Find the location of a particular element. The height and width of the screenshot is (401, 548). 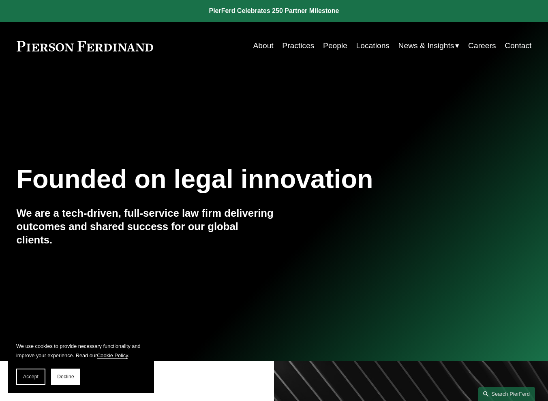

a: Cookie Policy is located at coordinates (112, 355).